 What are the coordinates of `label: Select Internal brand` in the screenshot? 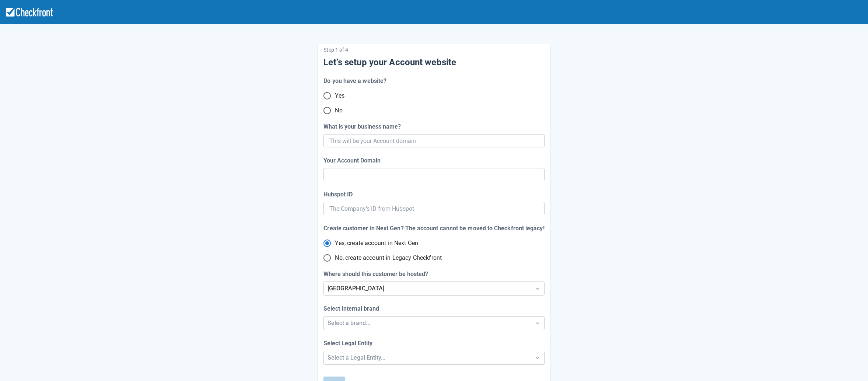 It's located at (353, 309).